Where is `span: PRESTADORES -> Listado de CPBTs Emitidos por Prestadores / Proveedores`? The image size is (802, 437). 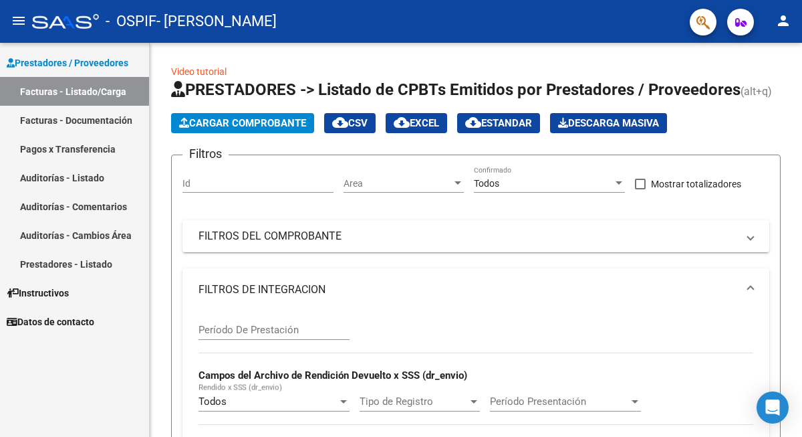
span: PRESTADORES -> Listado de CPBTs Emitidos por Prestadores / Proveedores is located at coordinates (456, 90).